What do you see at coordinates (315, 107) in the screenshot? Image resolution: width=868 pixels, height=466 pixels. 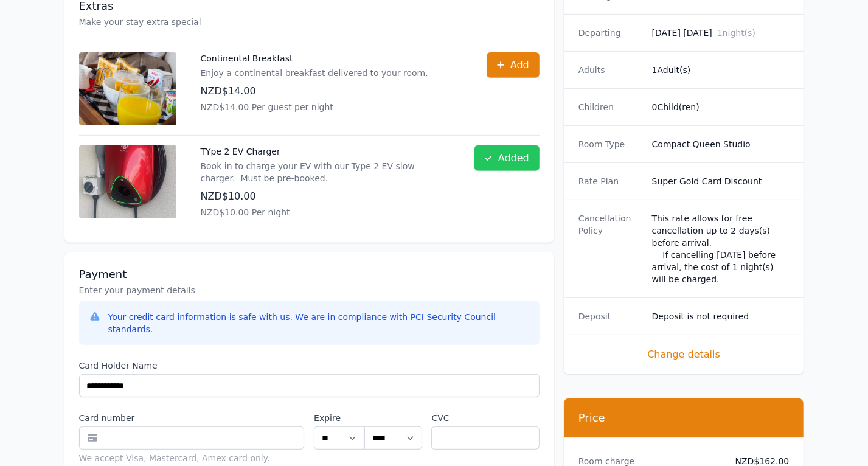 I see `p: NZD$14.00 Per guest per night` at bounding box center [315, 107].